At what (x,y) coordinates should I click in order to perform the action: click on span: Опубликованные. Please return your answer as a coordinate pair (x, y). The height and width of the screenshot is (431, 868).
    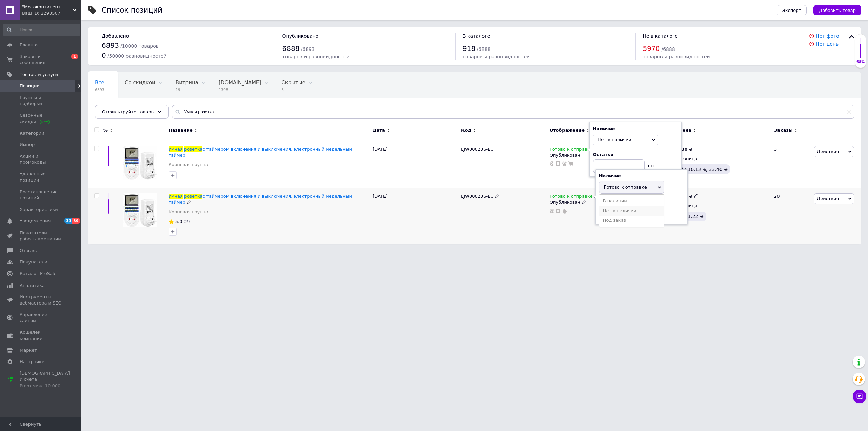
    Looking at the image, I should click on (118, 108).